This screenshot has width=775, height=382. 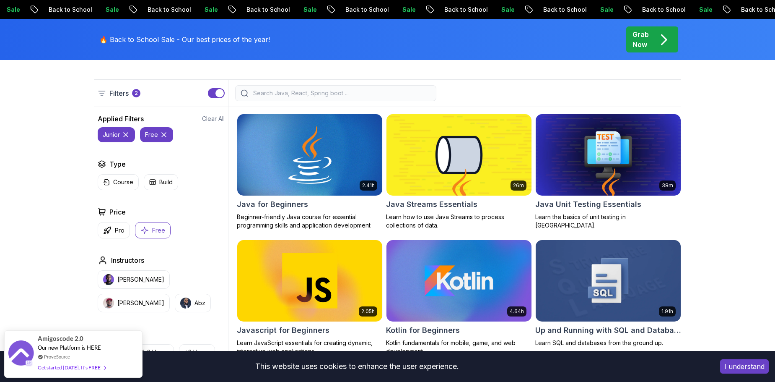 I want to click on p: Clear All, so click(x=213, y=119).